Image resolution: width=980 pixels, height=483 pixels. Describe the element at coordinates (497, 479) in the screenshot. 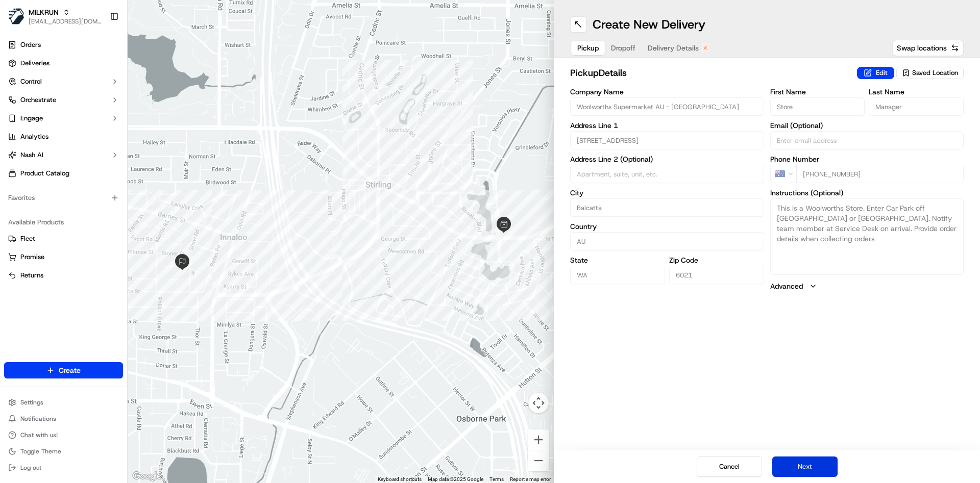

I see `a: Terms (opens in new tab)` at that location.